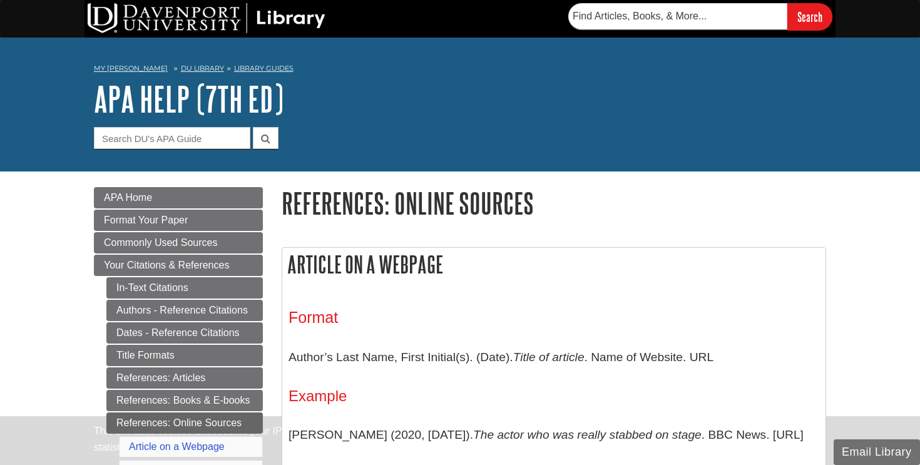 This screenshot has height=465, width=920. I want to click on a: Your Citations & References, so click(178, 265).